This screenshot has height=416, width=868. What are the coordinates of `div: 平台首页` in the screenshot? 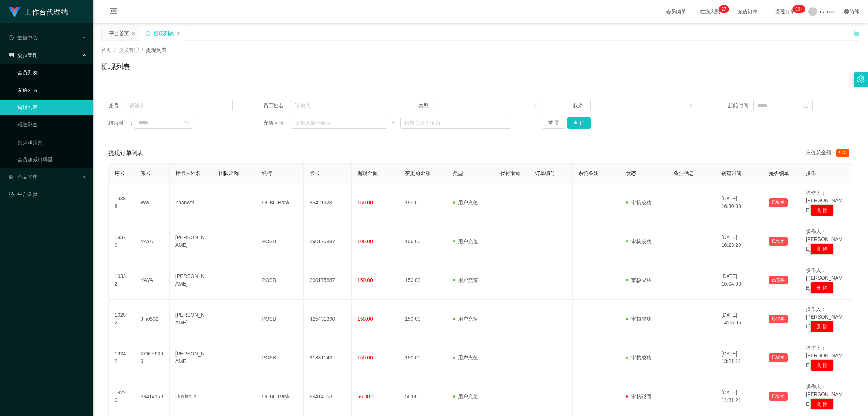 It's located at (119, 33).